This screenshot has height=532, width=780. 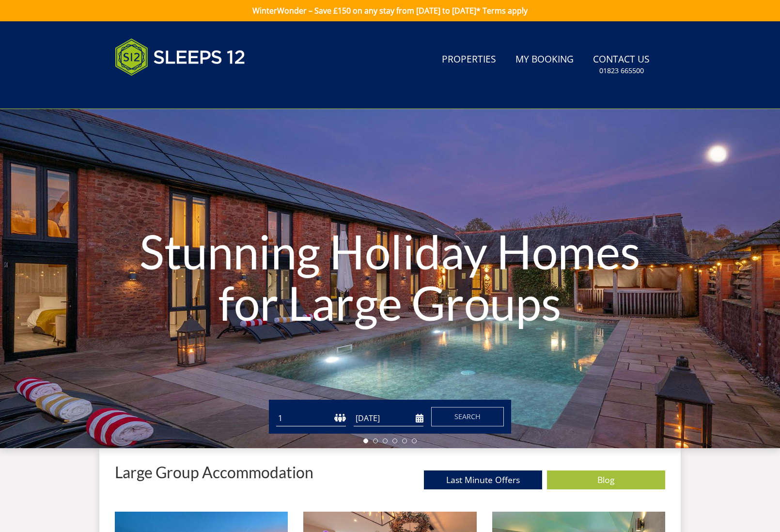 I want to click on a: Blog, so click(x=606, y=480).